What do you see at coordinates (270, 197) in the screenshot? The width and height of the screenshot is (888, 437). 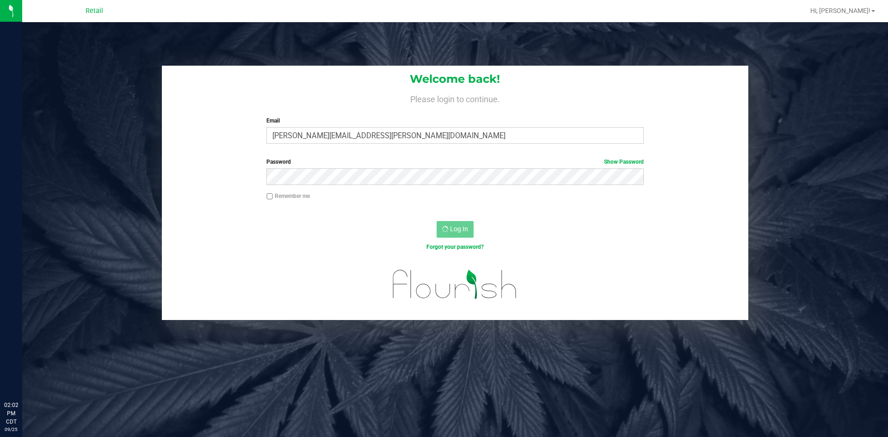 I see `input: Remember me` at bounding box center [270, 197].